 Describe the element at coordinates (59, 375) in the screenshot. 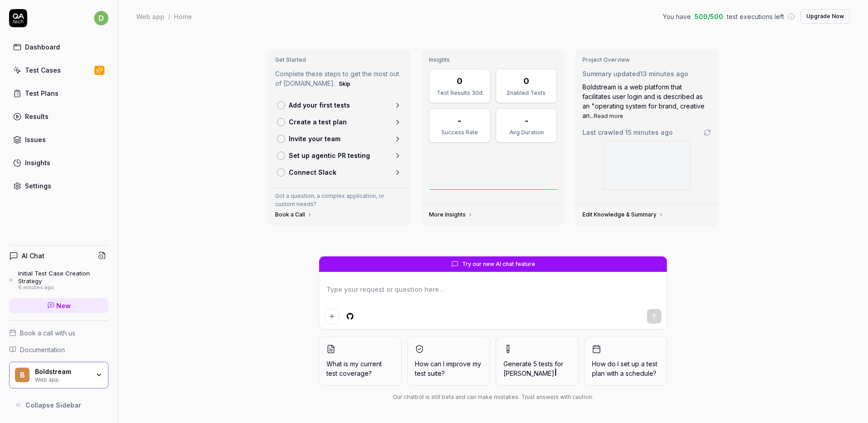

I see `button: BBoldstreamWeb app` at that location.